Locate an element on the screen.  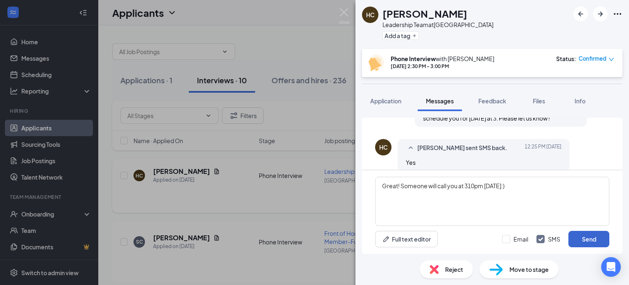
svg: ArrowLeftNew is located at coordinates (581, 14).